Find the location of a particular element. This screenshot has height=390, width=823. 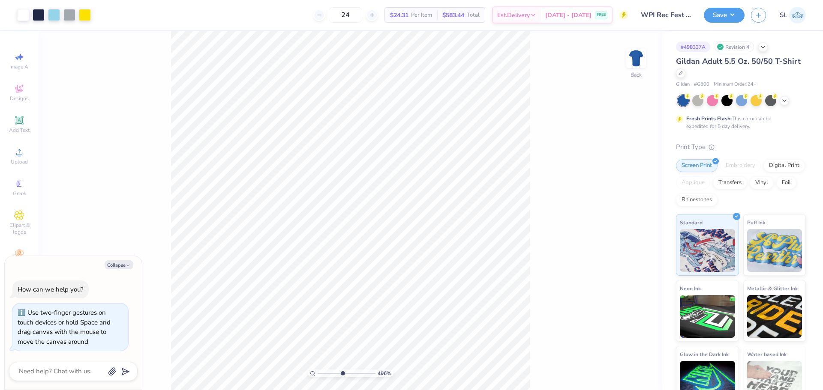

div: Rhinestones is located at coordinates (696, 200).